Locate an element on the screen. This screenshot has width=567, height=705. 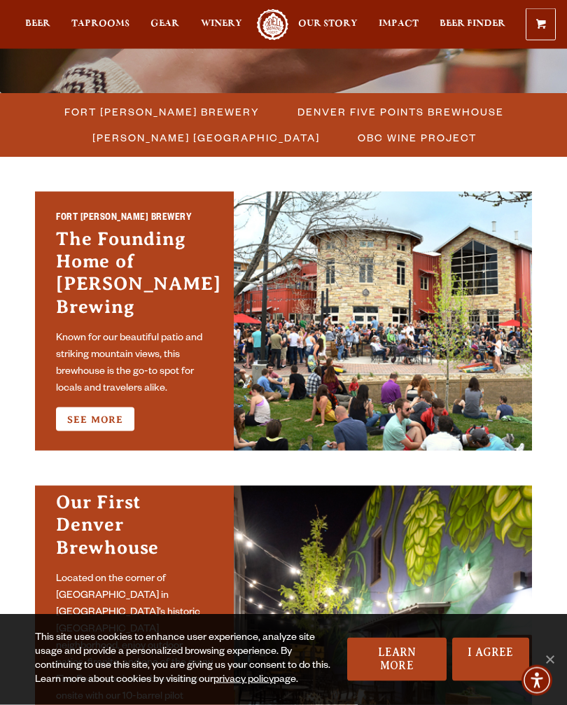
span: Impact is located at coordinates (399, 24).